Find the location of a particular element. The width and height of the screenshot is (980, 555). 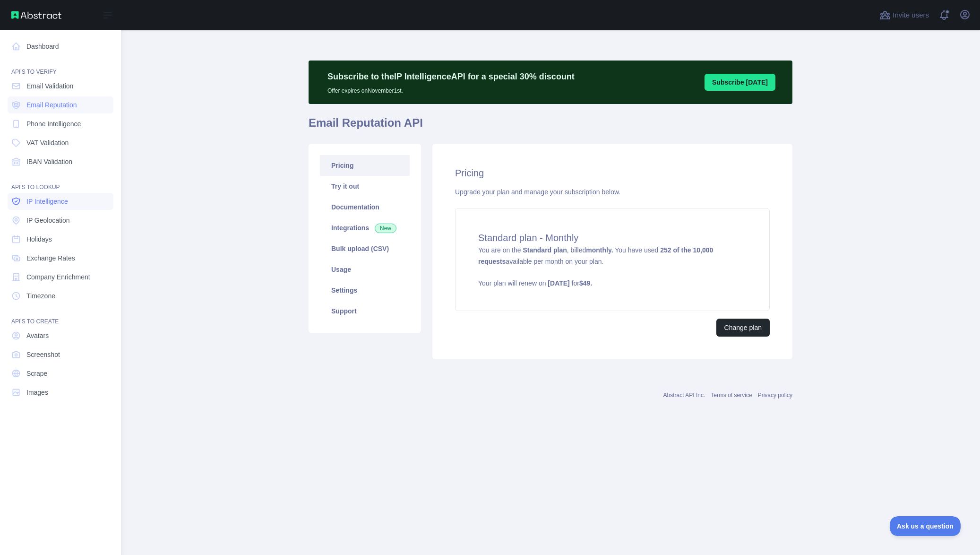

a: Email Validation is located at coordinates (60, 86).